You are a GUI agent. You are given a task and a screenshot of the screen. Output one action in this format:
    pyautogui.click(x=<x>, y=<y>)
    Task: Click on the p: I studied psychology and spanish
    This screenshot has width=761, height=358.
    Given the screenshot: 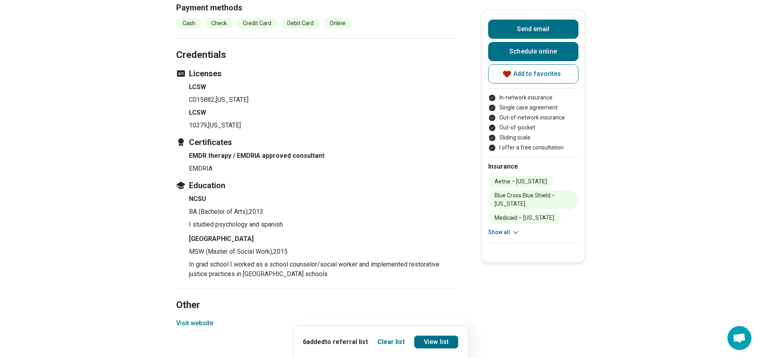 What is the action you would take?
    pyautogui.click(x=322, y=224)
    